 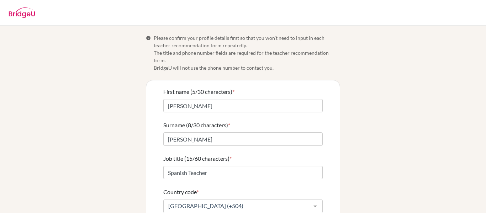 What do you see at coordinates (243, 139) in the screenshot?
I see `input: Enter your surname` at bounding box center [243, 139].